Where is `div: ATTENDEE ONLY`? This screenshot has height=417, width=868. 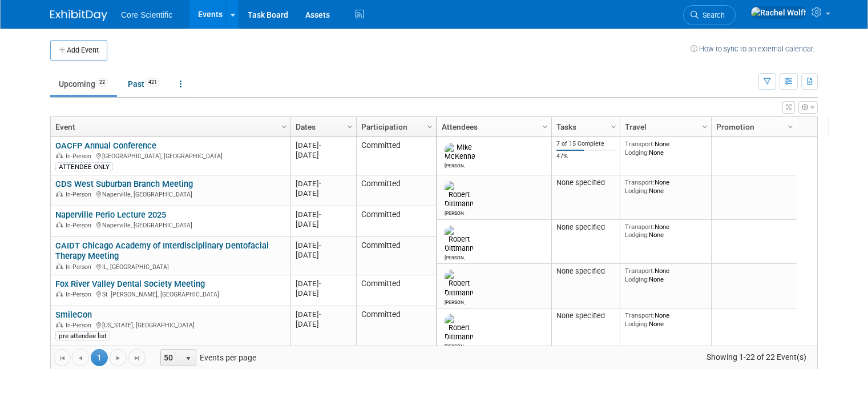
div: ATTENDEE ONLY is located at coordinates (84, 167).